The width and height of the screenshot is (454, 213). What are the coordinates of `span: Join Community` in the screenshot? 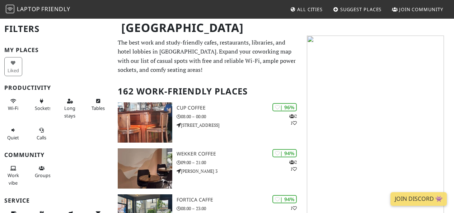 It's located at (421, 9).